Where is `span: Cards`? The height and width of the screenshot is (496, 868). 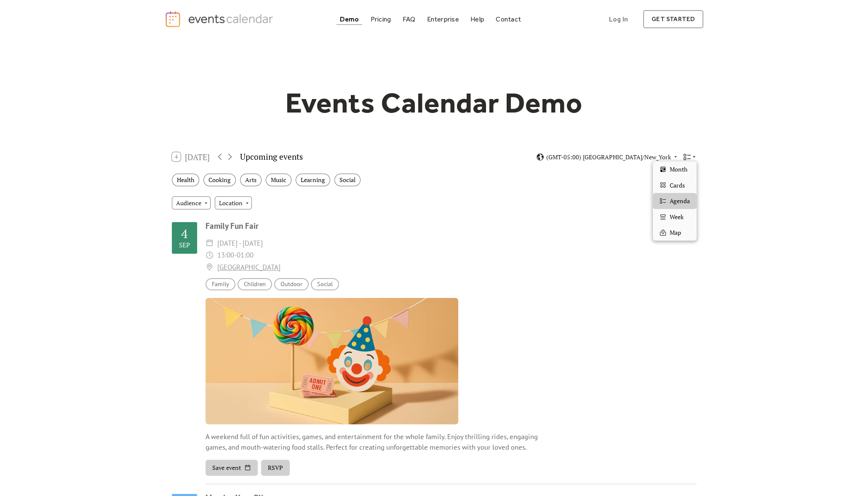
span: Cards is located at coordinates (678, 185).